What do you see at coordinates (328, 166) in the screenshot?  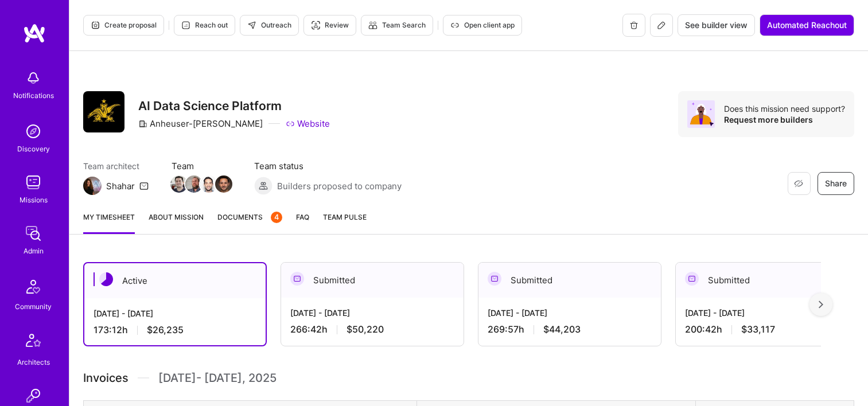 I see `span: Team status` at bounding box center [328, 166].